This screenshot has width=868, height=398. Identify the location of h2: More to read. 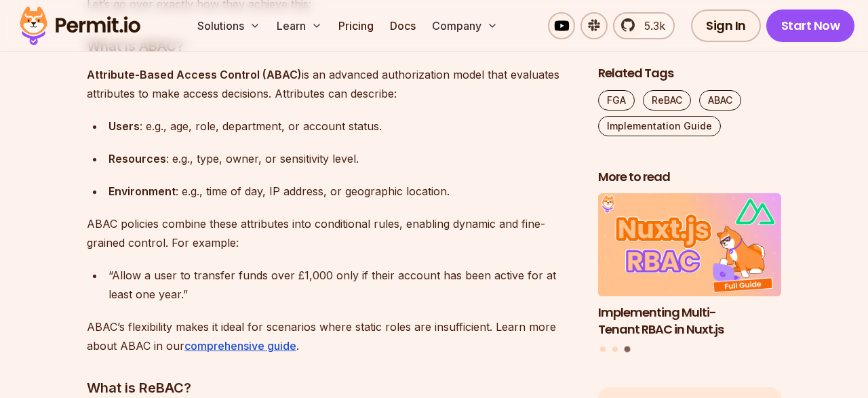
(690, 178).